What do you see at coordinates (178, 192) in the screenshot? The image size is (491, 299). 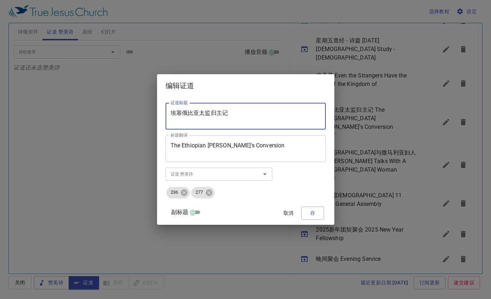 I see `div: 236` at bounding box center [178, 192].